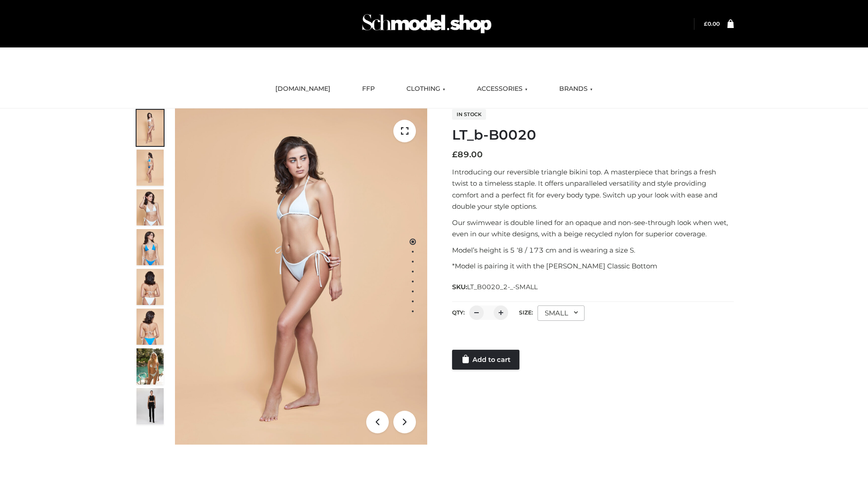  Describe the element at coordinates (593, 189) in the screenshot. I see `p: Introducing our reversible triangle bikini top. A masterpiece that brings a fresh twist to a time...` at that location.